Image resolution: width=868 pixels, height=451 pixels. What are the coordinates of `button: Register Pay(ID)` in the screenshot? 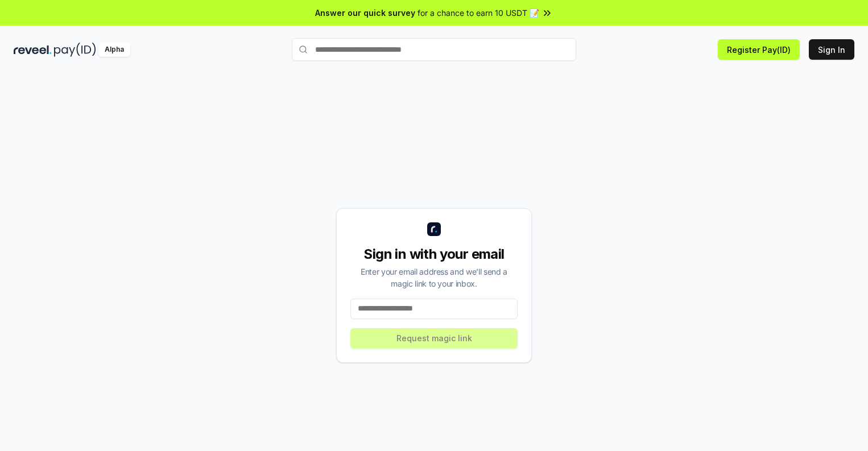 It's located at (758, 49).